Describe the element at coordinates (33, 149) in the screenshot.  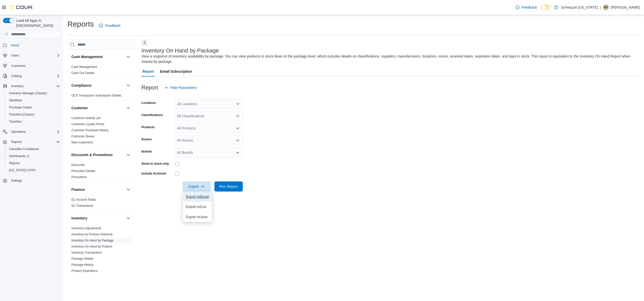
I see `button: Canadian Compliance` at that location.